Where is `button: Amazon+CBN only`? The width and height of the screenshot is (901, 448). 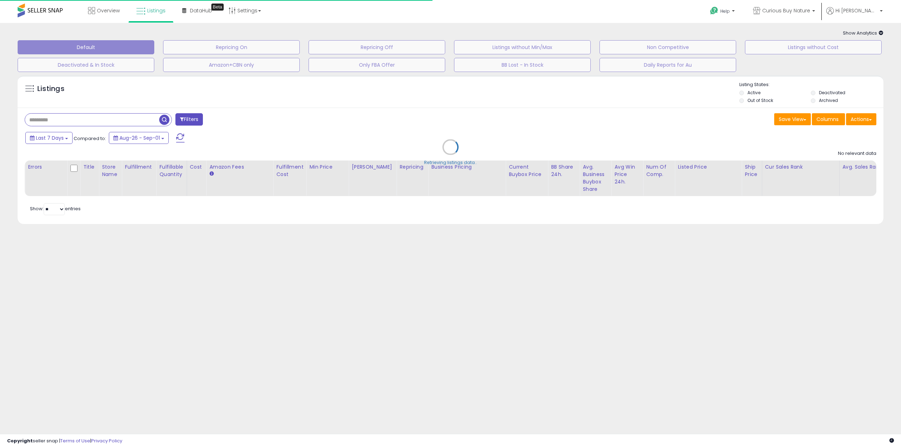
button: Amazon+CBN only is located at coordinates (232, 65).